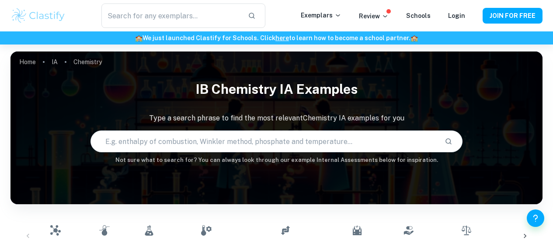  I want to click on p: Review, so click(374, 16).